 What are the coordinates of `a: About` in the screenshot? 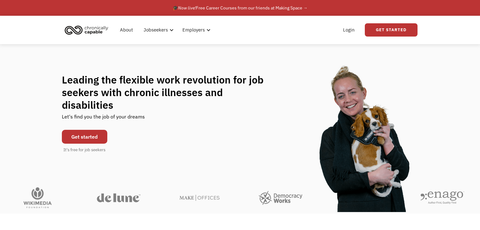 It's located at (126, 30).